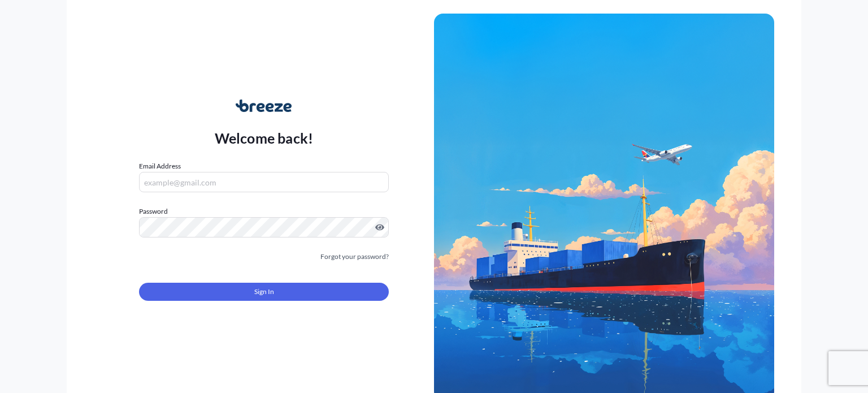 The width and height of the screenshot is (868, 393). Describe the element at coordinates (264, 291) in the screenshot. I see `button: Sign In` at that location.